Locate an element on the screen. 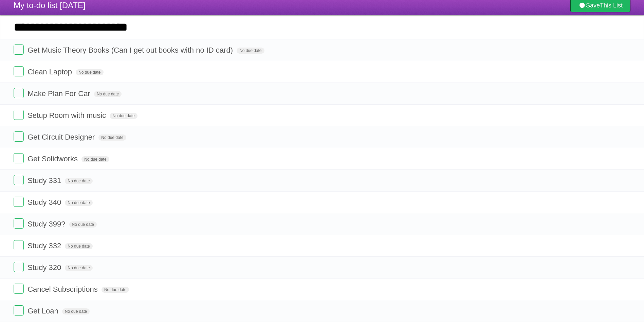 This screenshot has height=324, width=644. span: Study 320 is located at coordinates (45, 267).